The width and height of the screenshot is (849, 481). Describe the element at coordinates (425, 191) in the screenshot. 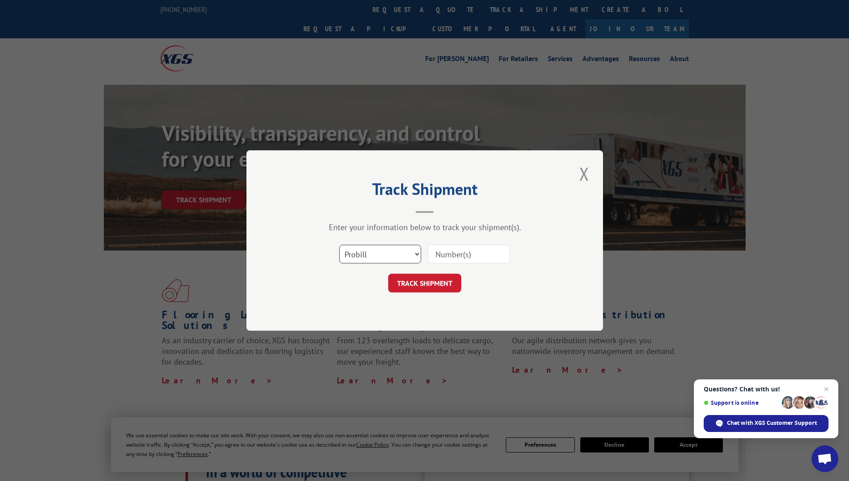

I see `h2: Track Shipment` at that location.